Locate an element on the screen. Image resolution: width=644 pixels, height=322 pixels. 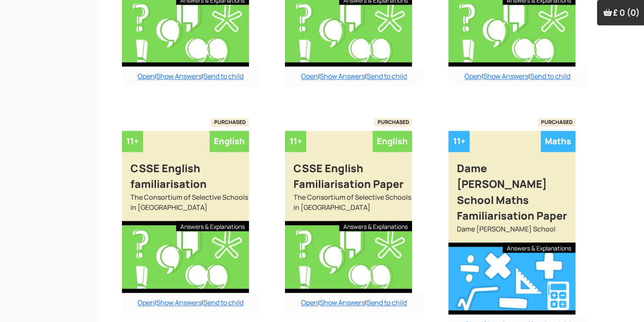
span: £ 0 (0) is located at coordinates (626, 12).